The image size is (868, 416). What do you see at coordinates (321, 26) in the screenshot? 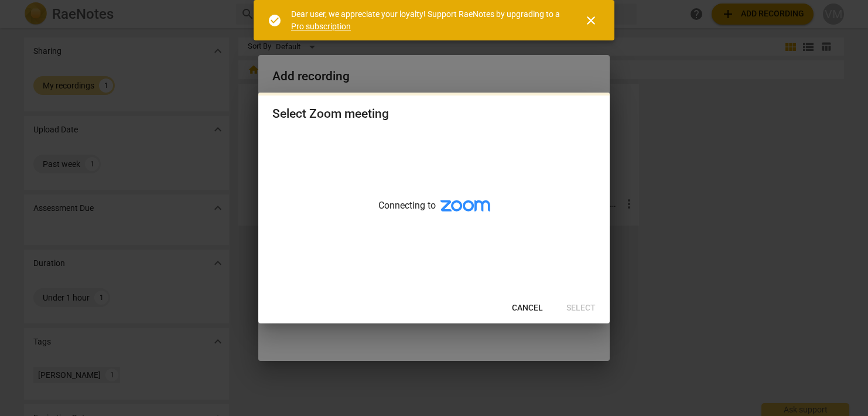
I see `a: Pro subscription` at bounding box center [321, 26].